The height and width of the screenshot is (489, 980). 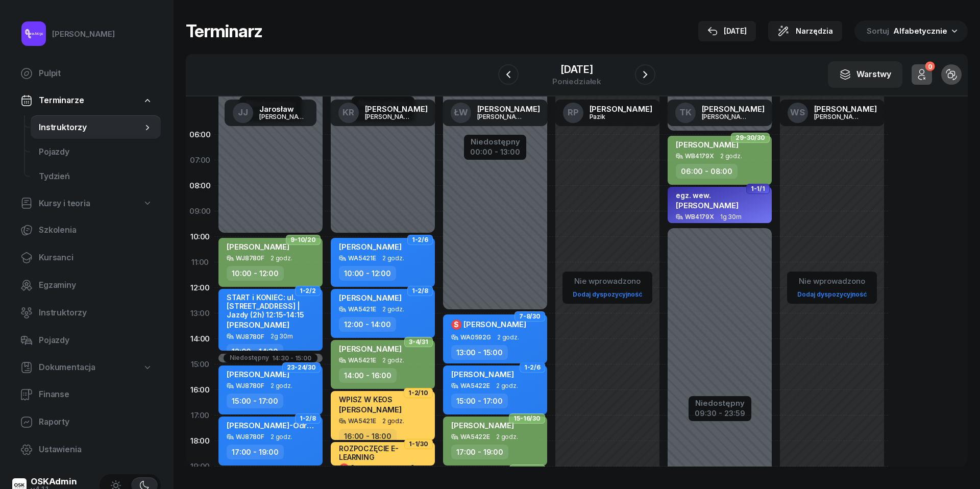 I want to click on button: Niedostępny14:30 - 15:00, so click(x=270, y=358).